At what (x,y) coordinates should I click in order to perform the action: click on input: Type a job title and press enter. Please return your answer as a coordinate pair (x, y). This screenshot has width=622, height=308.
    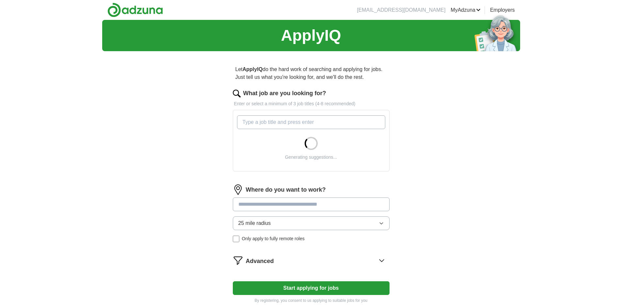
    Looking at the image, I should click on (311, 122).